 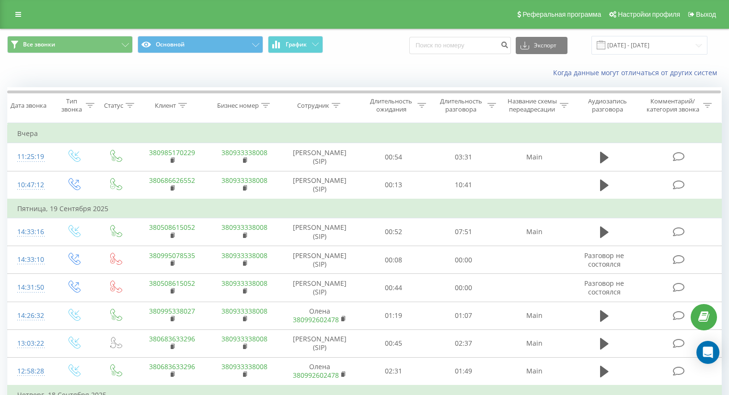 What do you see at coordinates (39, 45) in the screenshot?
I see `span: Все звонки` at bounding box center [39, 45].